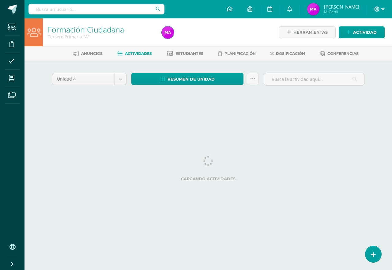  What do you see at coordinates (208, 178) in the screenshot?
I see `label: Cargando actividades` at bounding box center [208, 178].